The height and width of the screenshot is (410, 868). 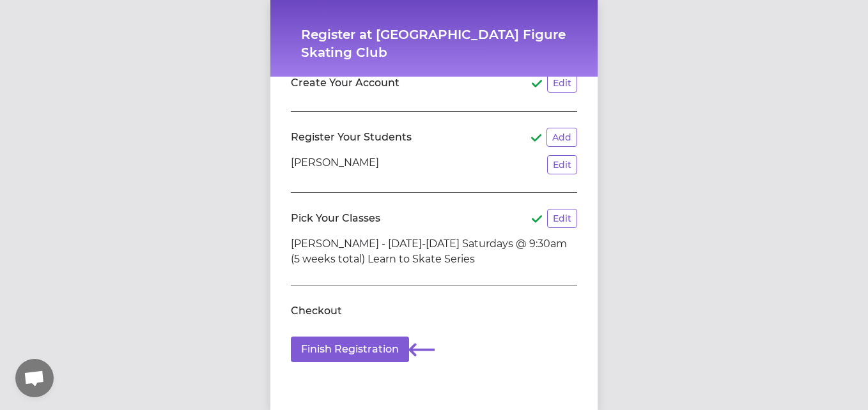 What do you see at coordinates (317, 311) in the screenshot?
I see `h2: Checkout` at bounding box center [317, 311].